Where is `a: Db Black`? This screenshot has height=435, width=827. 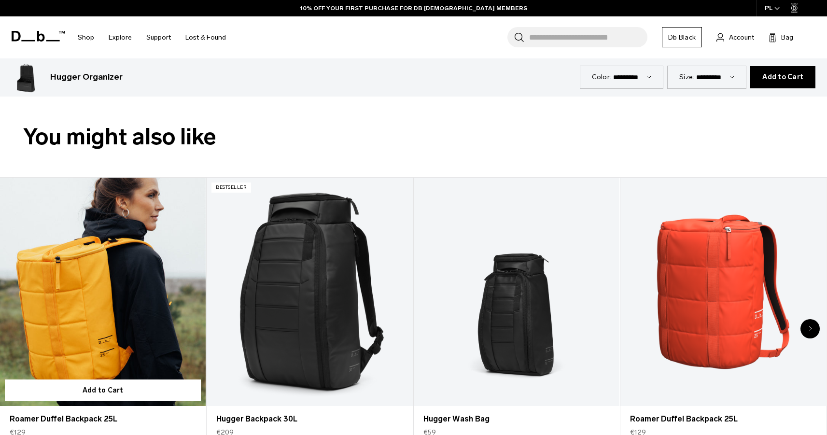
a: Db Black is located at coordinates (682, 37).